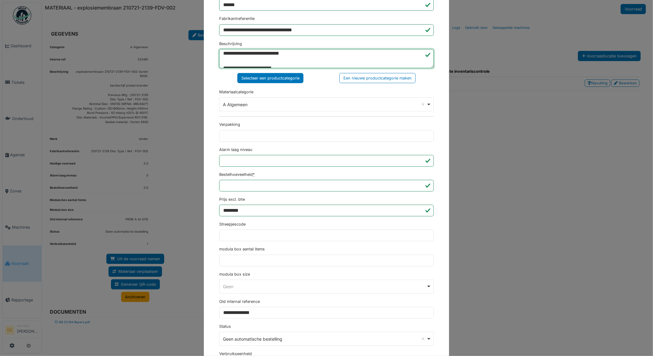 This screenshot has height=356, width=653. What do you see at coordinates (239, 302) in the screenshot?
I see `label: Old internal reference` at bounding box center [239, 302].